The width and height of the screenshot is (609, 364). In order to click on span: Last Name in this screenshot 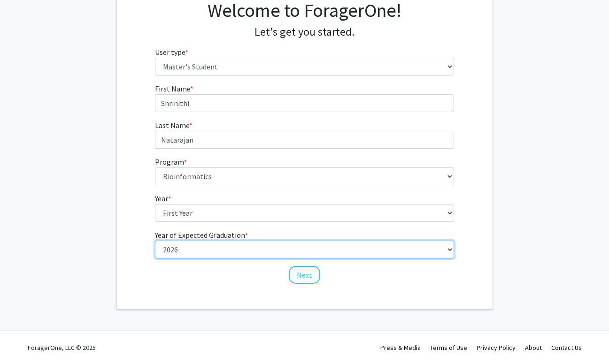, I will do `click(172, 125)`.